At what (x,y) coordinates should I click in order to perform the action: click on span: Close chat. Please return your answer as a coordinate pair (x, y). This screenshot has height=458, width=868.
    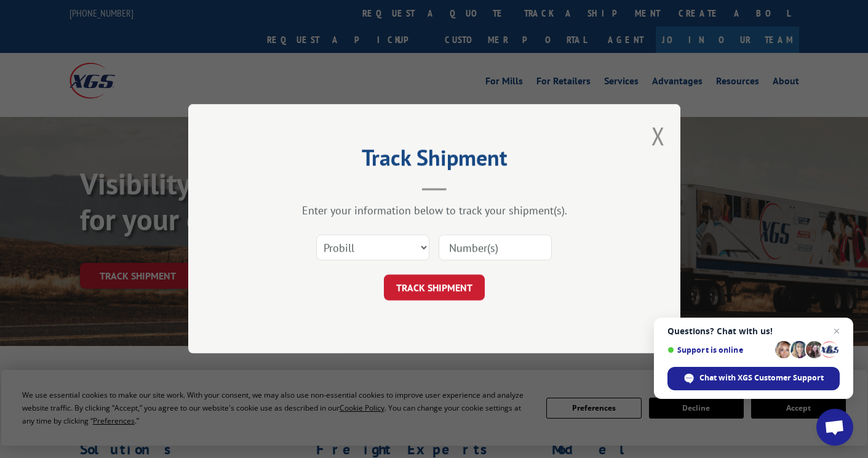
    Looking at the image, I should click on (836, 331).